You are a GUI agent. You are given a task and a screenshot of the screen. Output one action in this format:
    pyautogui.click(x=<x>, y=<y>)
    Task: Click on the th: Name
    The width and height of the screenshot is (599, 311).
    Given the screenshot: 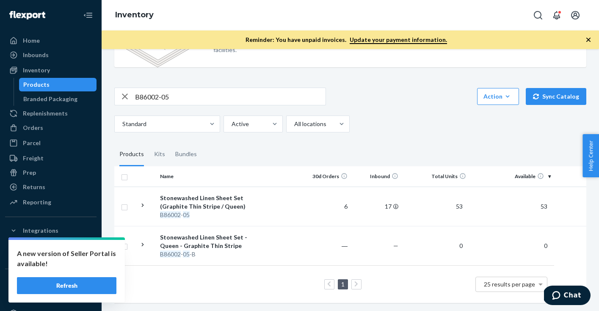 What is the action you would take?
    pyautogui.click(x=204, y=177)
    